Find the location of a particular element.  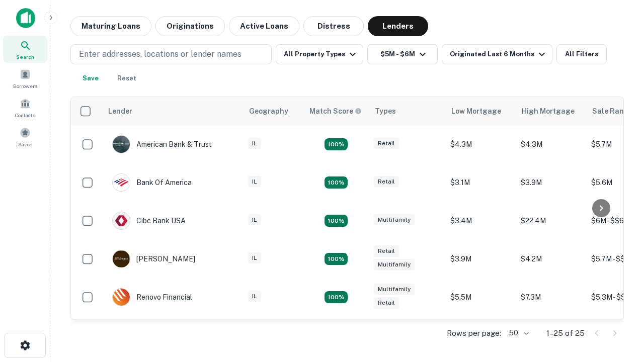

button: Lenders is located at coordinates (398, 26).